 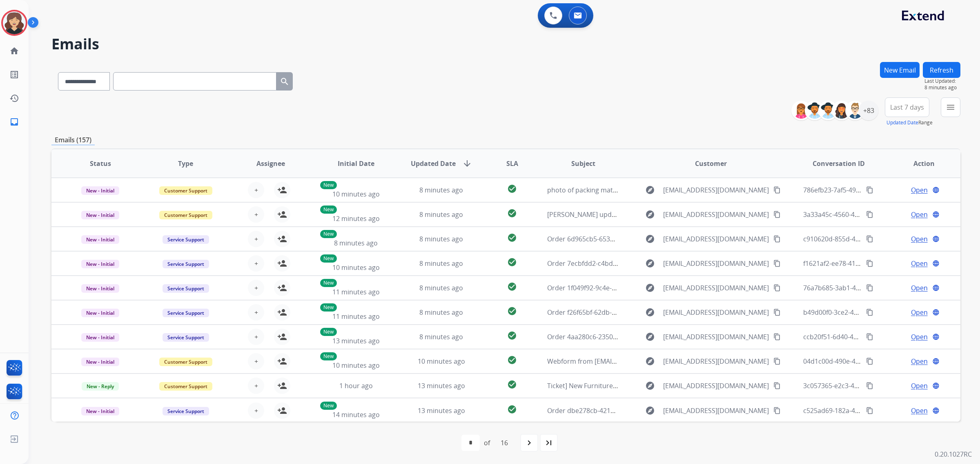 I want to click on mat-icon: history, so click(x=15, y=99).